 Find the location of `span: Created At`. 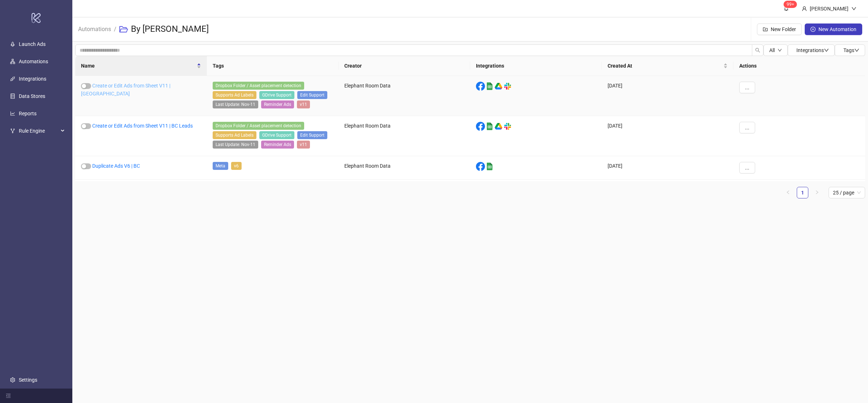

span: Created At is located at coordinates (665, 66).